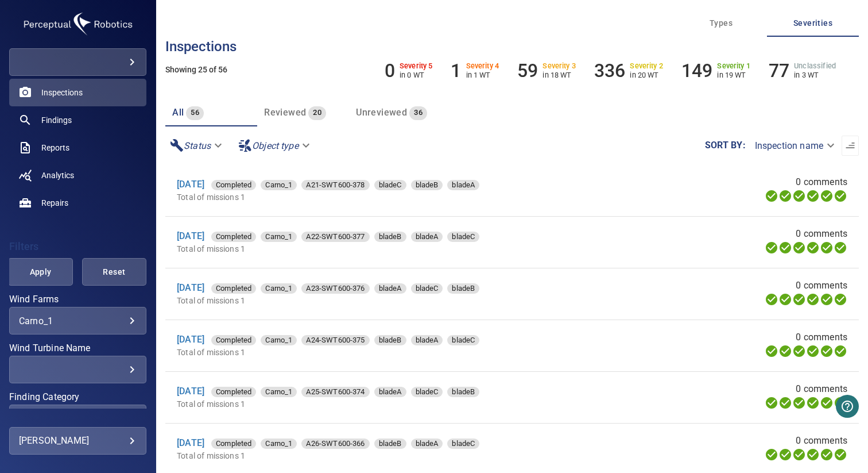 This screenshot has width=868, height=473. What do you see at coordinates (559, 75) in the screenshot?
I see `p: in 18 WT` at bounding box center [559, 75].